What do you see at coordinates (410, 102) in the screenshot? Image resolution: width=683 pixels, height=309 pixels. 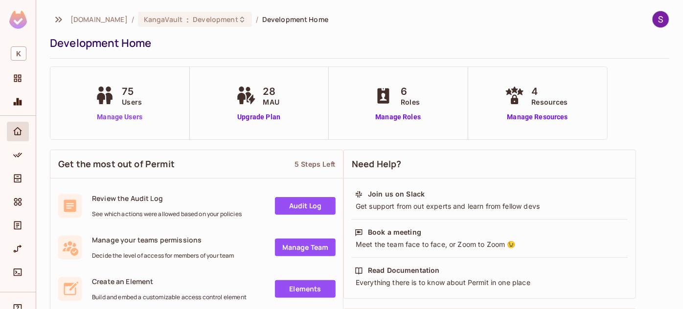 I see `span: Roles` at bounding box center [410, 102].